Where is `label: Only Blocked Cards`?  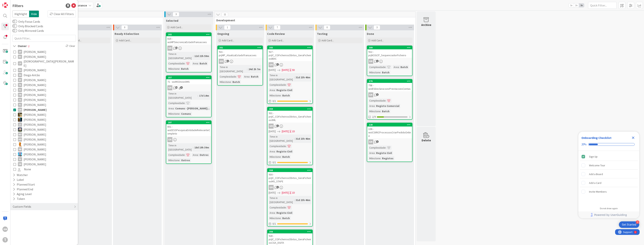
label: Only Blocked Cards is located at coordinates (28, 26).